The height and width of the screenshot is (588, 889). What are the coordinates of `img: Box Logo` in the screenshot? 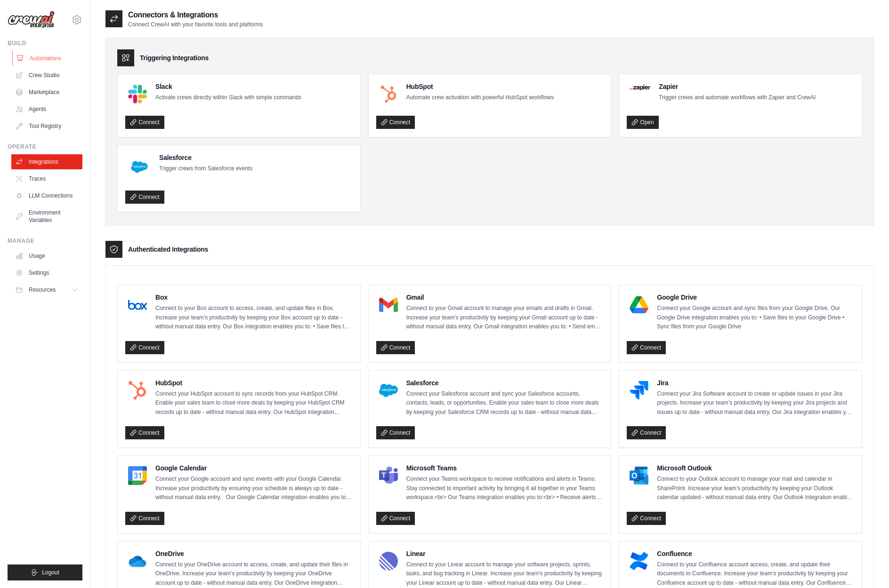 It's located at (138, 305).